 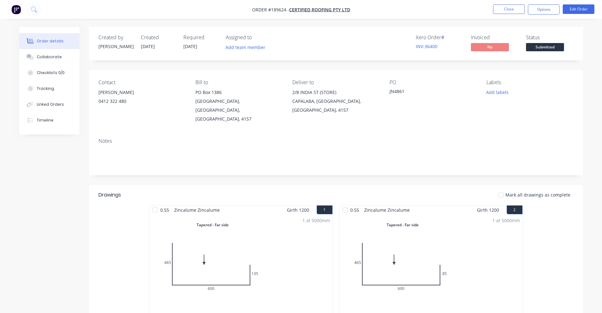 I want to click on a: INV-36400, so click(x=427, y=46).